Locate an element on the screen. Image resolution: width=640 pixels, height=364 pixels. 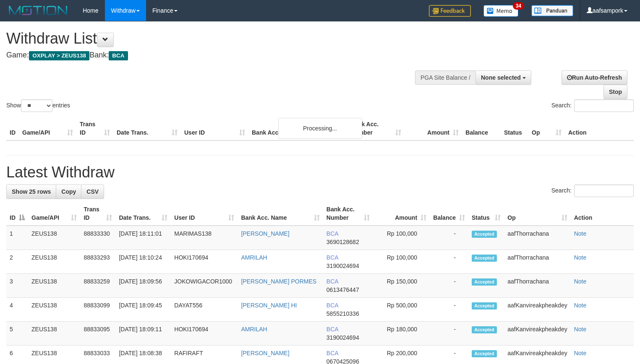
td: Rp 180,000 is located at coordinates (401, 333).